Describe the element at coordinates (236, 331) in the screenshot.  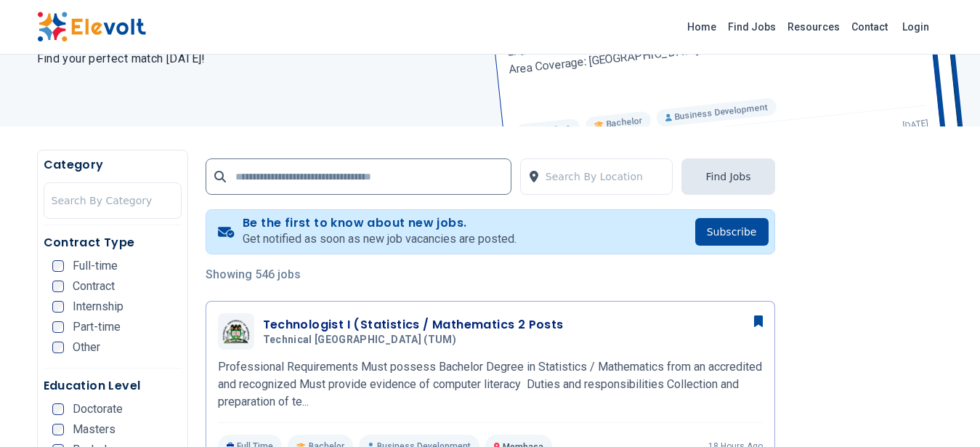
I see `img: Technical University of Mombasa (TUM)` at that location.